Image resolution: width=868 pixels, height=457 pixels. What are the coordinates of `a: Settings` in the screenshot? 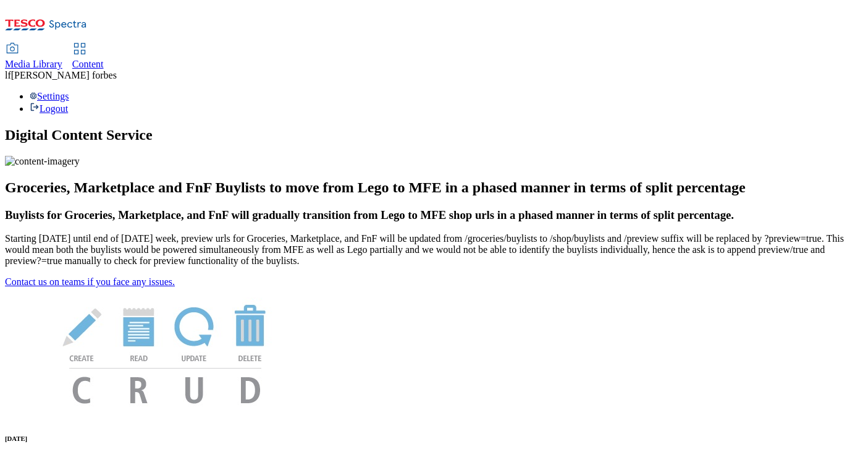 It's located at (50, 96).